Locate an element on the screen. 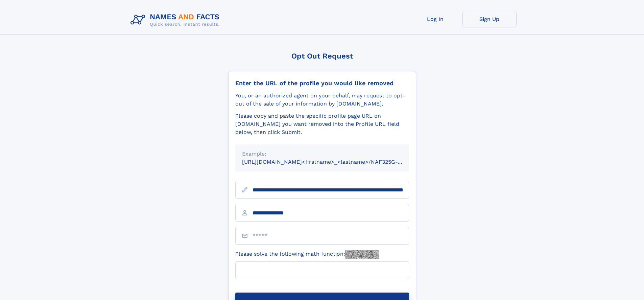  img: Logo Names and Facts is located at coordinates (176, 20).